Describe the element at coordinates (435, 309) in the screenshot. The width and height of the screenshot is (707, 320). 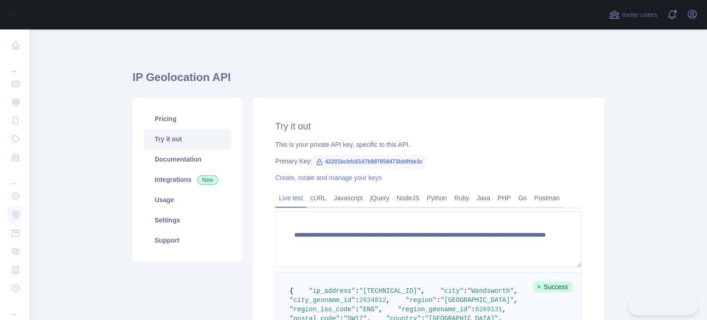
I see `span: "region_geoname_id"` at that location.